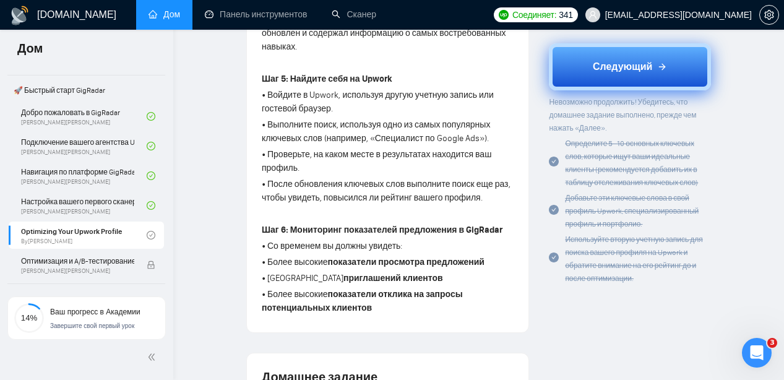 The height and width of the screenshot is (380, 784). Describe the element at coordinates (377, 101) in the screenshot. I see `font: • Войдите в Upwork, используя другую учетную запись или гостевой браузер.` at that location.